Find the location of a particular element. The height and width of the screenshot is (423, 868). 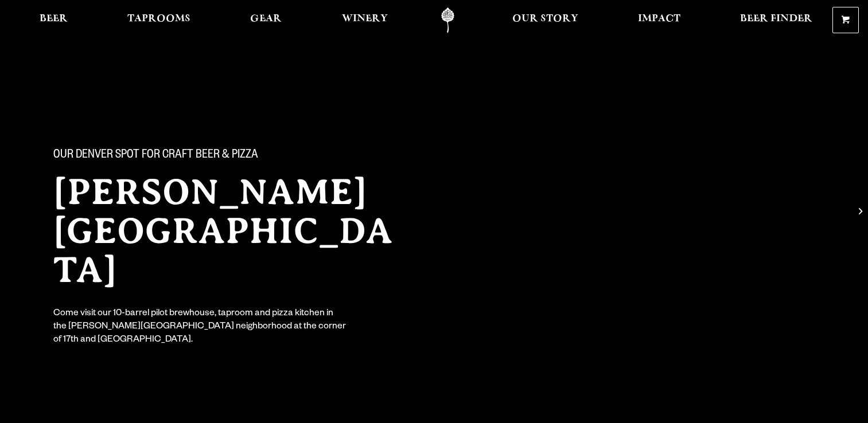

a: Our Story is located at coordinates (545, 20).